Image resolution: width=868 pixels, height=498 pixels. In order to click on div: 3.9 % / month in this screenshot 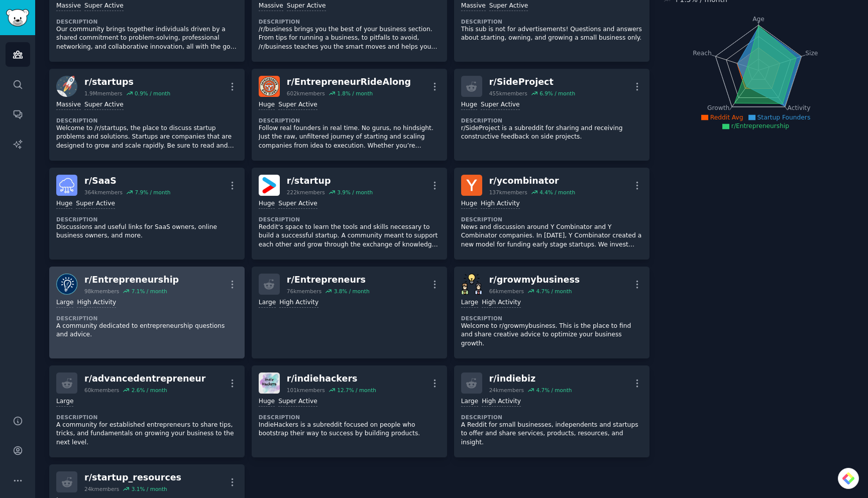, I will do `click(355, 192)`.